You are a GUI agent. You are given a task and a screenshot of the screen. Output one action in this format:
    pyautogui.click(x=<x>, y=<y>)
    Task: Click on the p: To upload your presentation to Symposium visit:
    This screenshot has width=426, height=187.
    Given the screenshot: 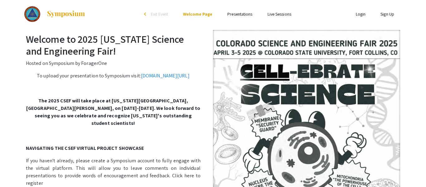 What is the action you would take?
    pyautogui.click(x=213, y=76)
    